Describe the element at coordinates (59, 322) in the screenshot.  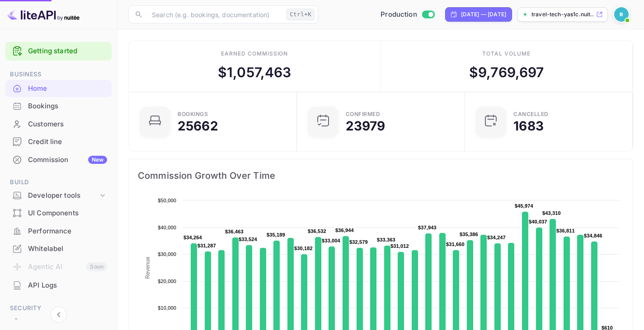
I see `a: Team management` at that location.